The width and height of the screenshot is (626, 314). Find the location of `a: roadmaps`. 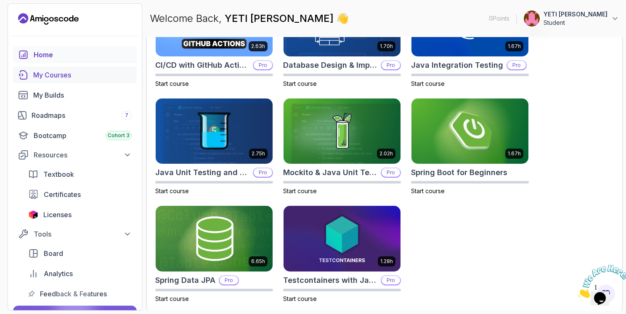

a: roadmaps is located at coordinates (75, 115).